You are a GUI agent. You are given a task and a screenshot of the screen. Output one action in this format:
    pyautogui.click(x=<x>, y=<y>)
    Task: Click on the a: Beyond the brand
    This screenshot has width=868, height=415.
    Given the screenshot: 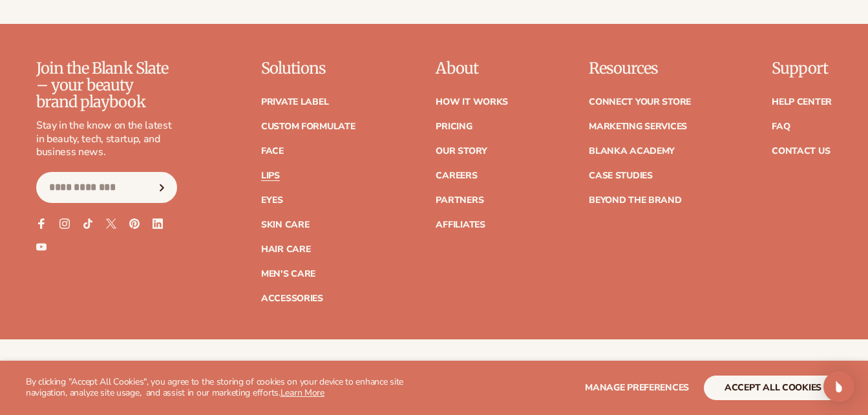 What is the action you would take?
    pyautogui.click(x=636, y=201)
    